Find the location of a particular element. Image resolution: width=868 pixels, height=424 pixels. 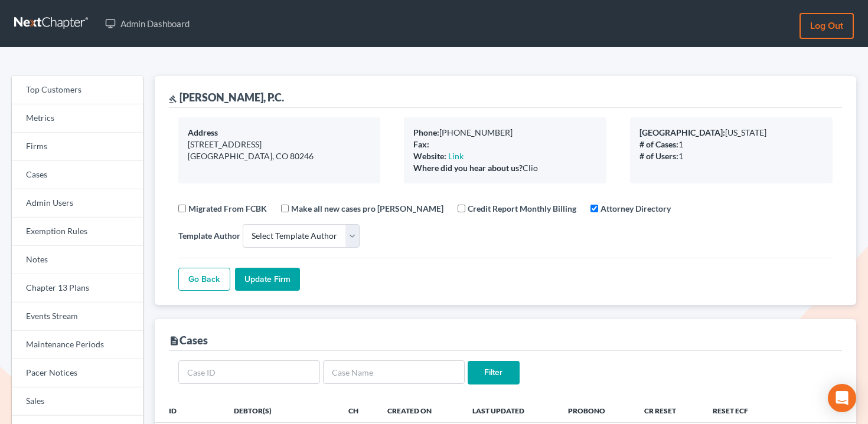

input: Case ID is located at coordinates (249, 373).